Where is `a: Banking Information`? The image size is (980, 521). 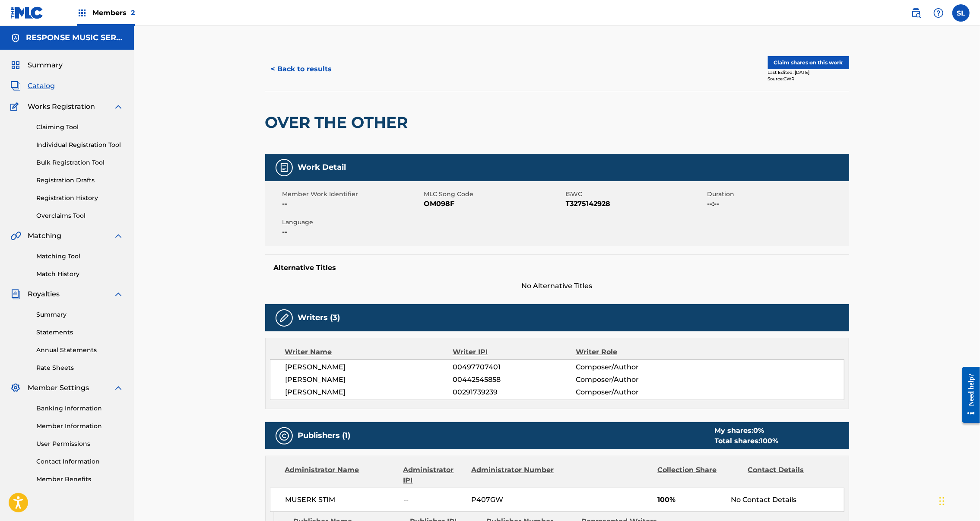 a: Banking Information is located at coordinates (80, 408).